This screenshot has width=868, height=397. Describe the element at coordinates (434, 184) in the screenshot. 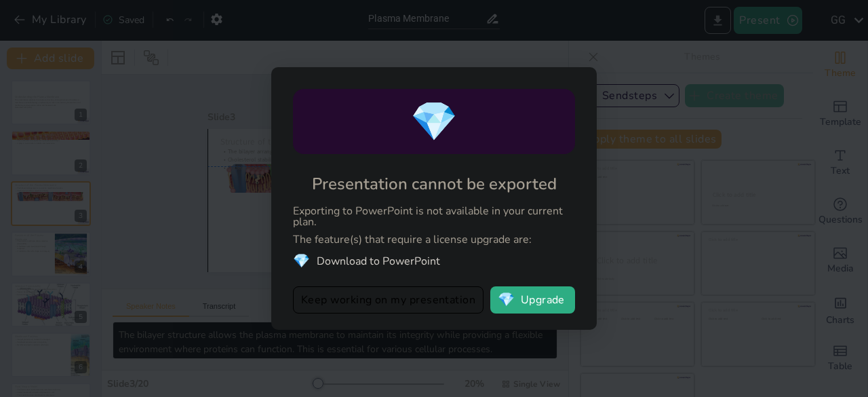

I see `div: Presentation cannot be exported` at that location.